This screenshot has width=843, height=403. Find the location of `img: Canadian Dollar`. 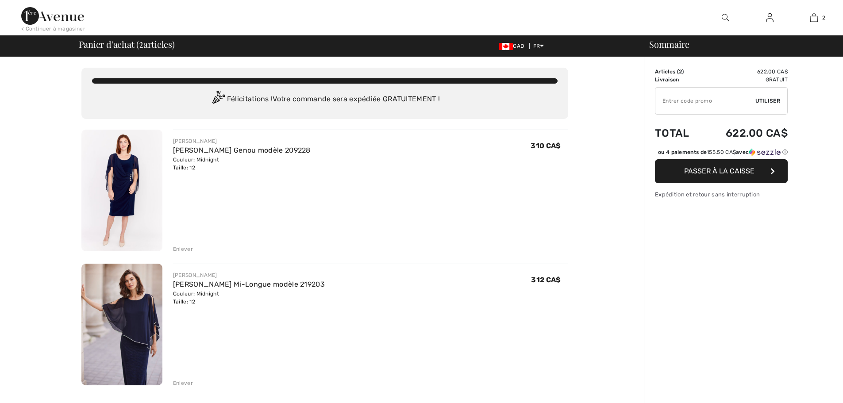

img: Canadian Dollar is located at coordinates (506, 46).